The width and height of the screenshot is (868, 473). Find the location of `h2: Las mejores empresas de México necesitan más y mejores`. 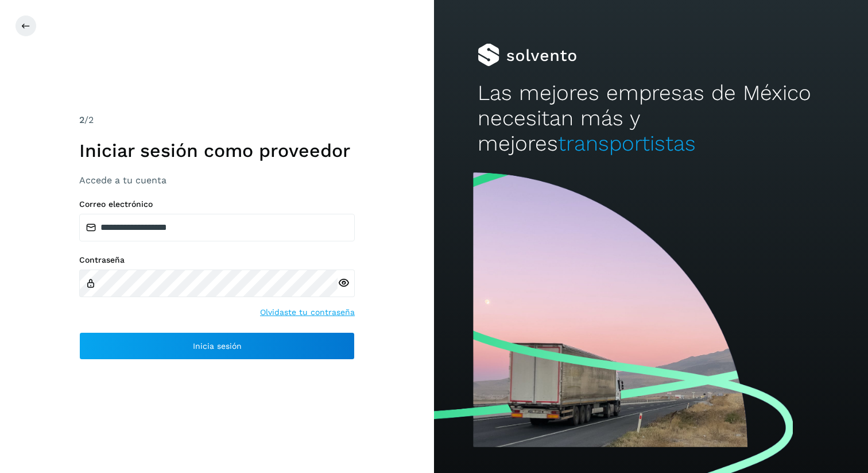

h2: Las mejores empresas de México necesitan más y mejores is located at coordinates (651, 119).